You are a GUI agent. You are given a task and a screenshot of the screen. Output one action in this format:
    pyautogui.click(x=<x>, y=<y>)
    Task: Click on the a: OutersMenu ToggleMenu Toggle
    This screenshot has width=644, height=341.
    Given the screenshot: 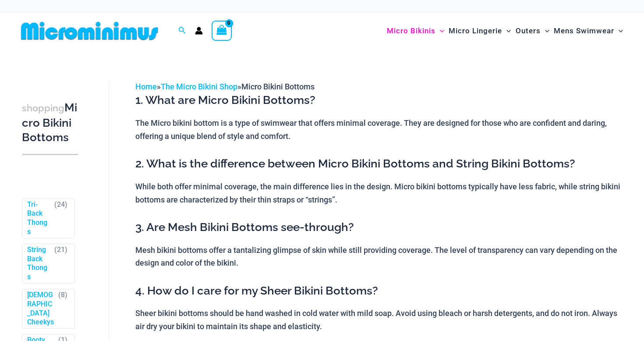 What is the action you would take?
    pyautogui.click(x=532, y=30)
    